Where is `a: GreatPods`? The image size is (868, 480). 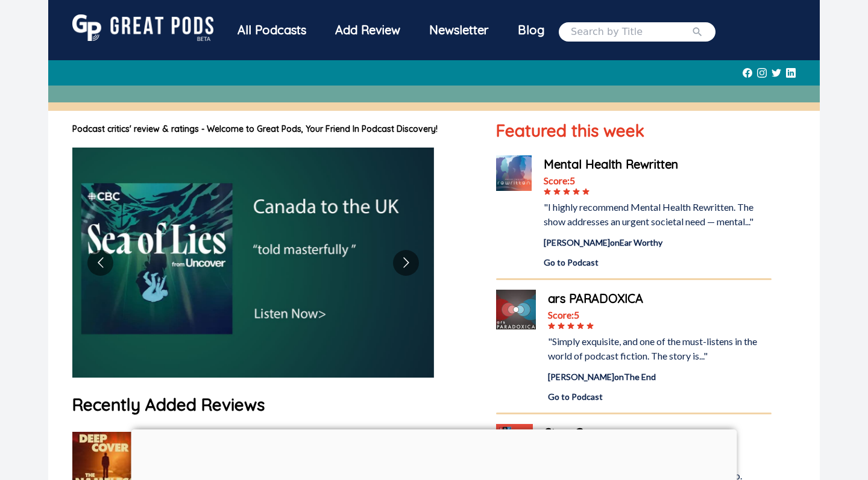 a: GreatPods is located at coordinates (143, 27).